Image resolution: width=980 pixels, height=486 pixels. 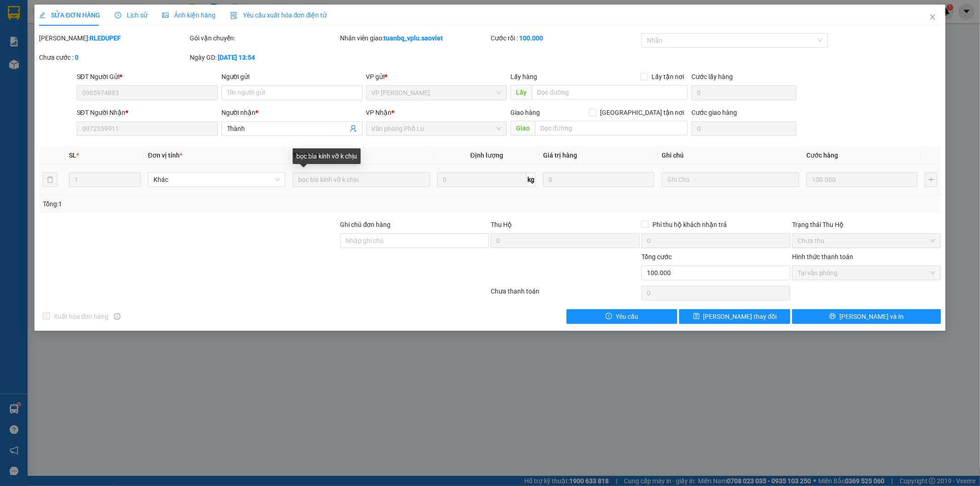 I want to click on span: kg, so click(x=531, y=179).